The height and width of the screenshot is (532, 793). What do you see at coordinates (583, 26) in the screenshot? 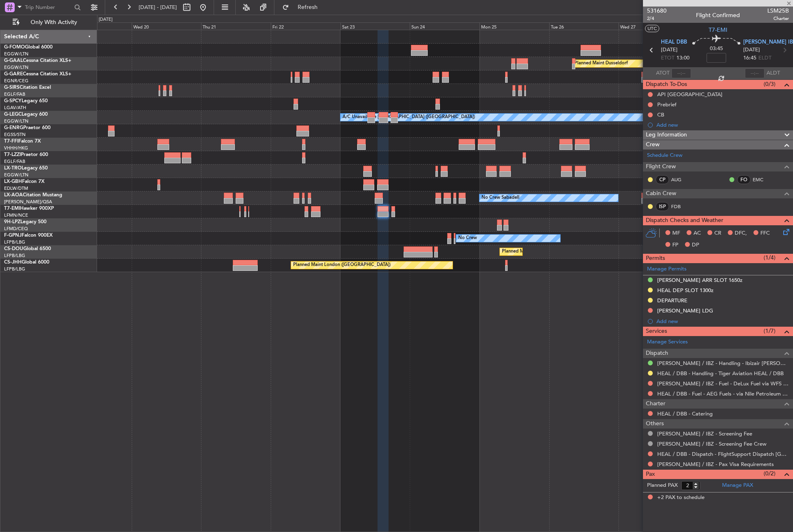
I see `div: Tue 26` at bounding box center [583, 26].